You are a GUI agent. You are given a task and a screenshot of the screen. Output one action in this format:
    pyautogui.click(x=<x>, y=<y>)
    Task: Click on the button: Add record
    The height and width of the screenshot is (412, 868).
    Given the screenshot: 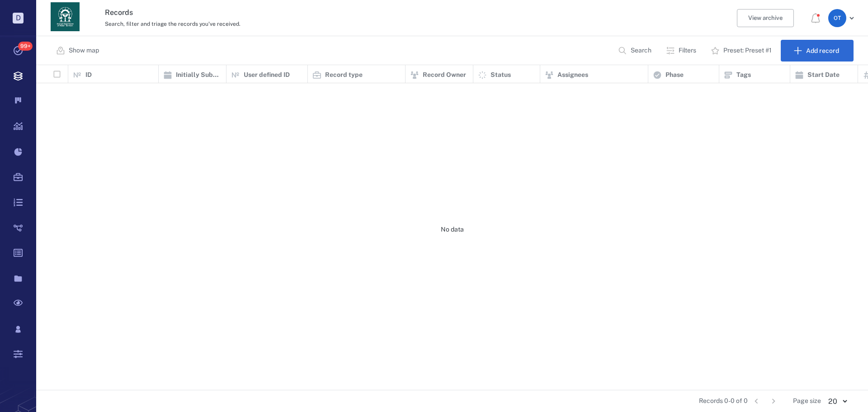 What is the action you would take?
    pyautogui.click(x=817, y=51)
    